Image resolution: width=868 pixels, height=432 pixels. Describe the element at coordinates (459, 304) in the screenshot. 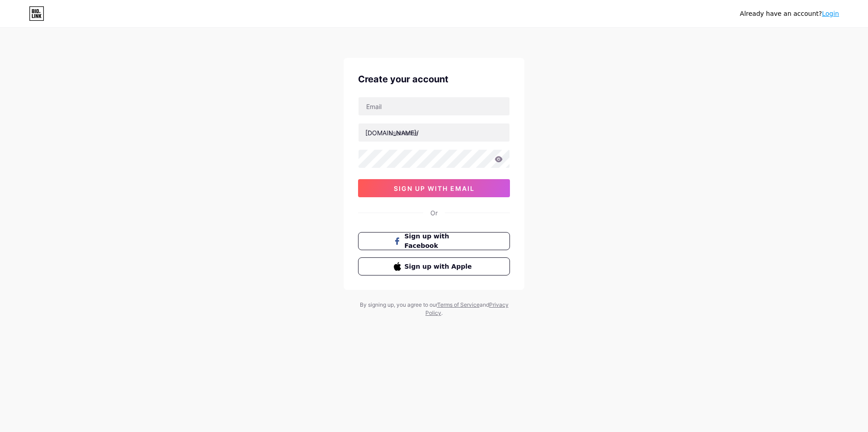

I see `a: Terms of Service` at that location.